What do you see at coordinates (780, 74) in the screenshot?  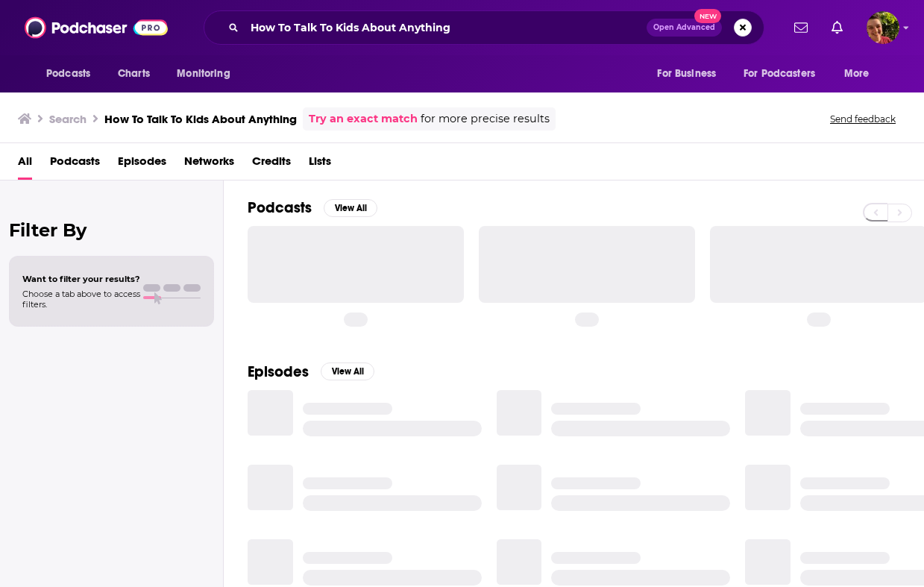 I see `span: For Podcasters` at bounding box center [780, 74].